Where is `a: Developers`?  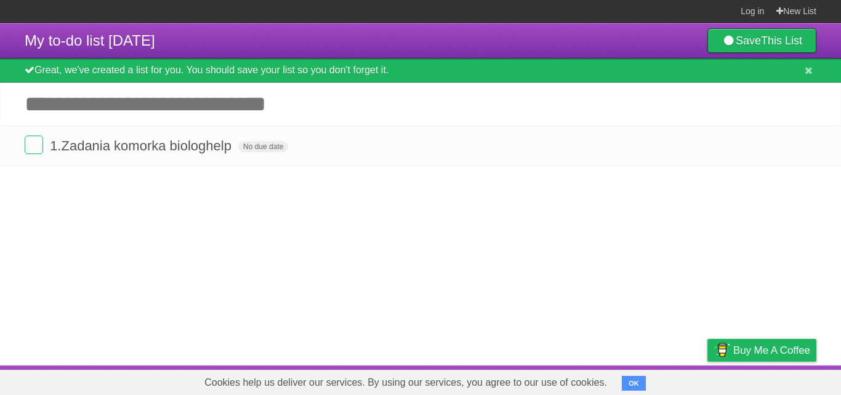 a: Developers is located at coordinates (609, 380).